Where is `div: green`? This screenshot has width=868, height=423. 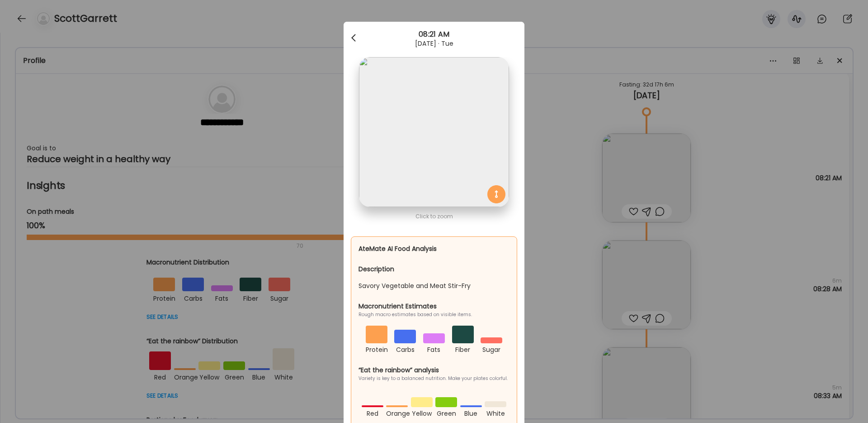
div: green is located at coordinates (446, 412).